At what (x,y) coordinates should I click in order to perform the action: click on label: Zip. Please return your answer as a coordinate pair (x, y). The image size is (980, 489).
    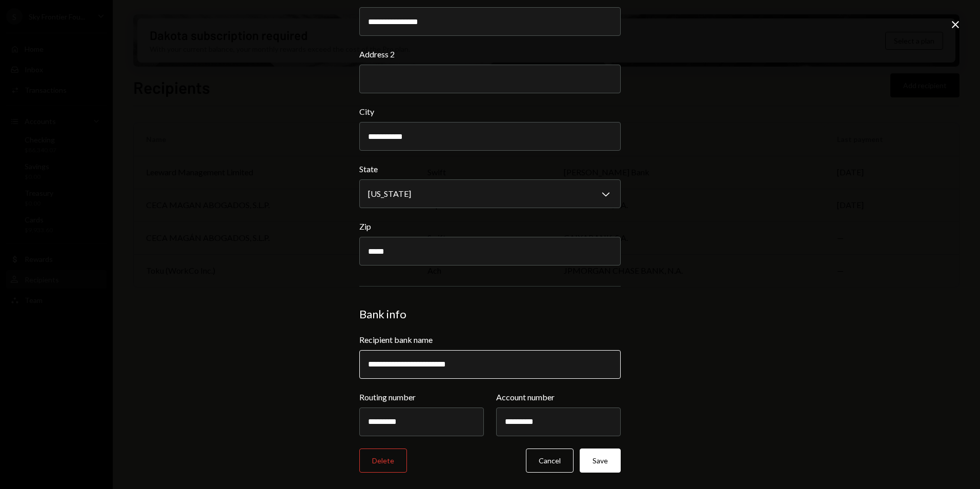
    Looking at the image, I should click on (490, 227).